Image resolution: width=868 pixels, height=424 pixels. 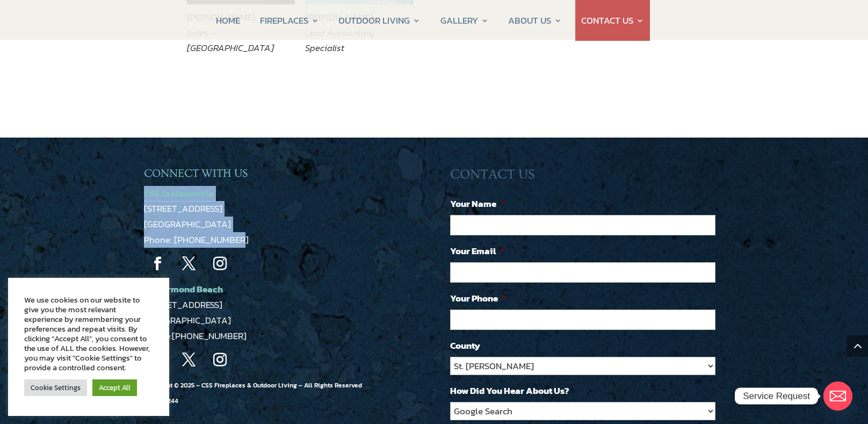 What do you see at coordinates (253, 392) in the screenshot?
I see `span: Copyright © 2025 – CSS Fireplaces & Outdoor Living – All Rights Reserved` at bounding box center [253, 392].